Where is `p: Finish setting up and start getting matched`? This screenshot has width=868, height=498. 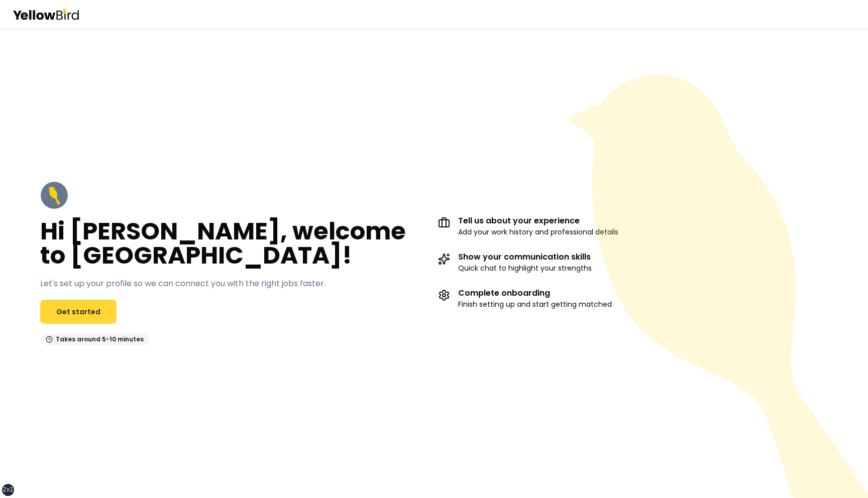
p: Finish setting up and start getting matched is located at coordinates (535, 304).